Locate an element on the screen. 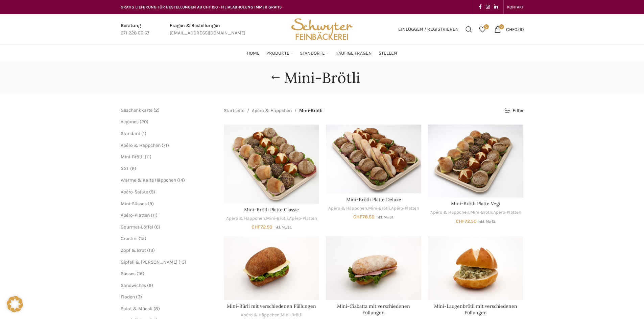 Image resolution: width=644 pixels, height=319 pixels. span: Apéro-Platten is located at coordinates (135, 215).